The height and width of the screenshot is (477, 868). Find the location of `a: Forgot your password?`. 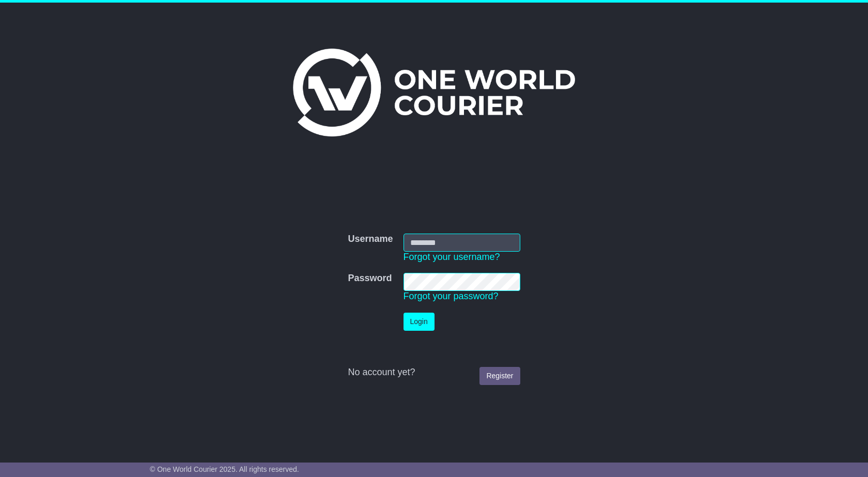

a: Forgot your password? is located at coordinates (451, 296).